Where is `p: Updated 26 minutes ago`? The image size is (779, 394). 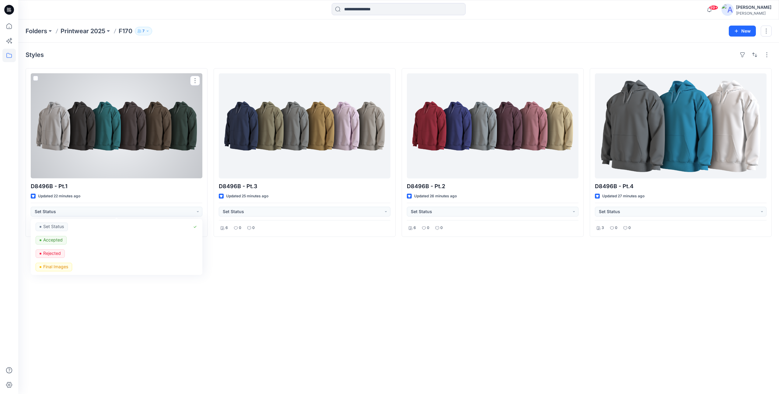
p: Updated 26 minutes ago is located at coordinates (435, 196).